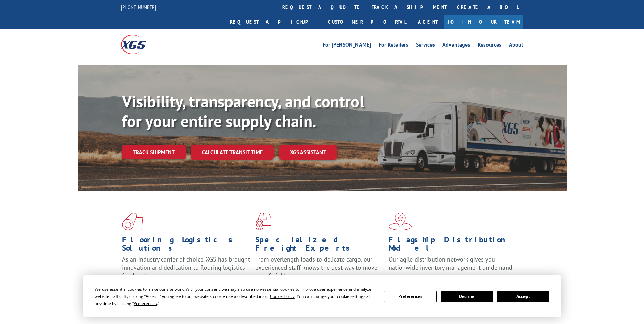 Image resolution: width=644 pixels, height=324 pixels. Describe the element at coordinates (456, 46) in the screenshot. I see `a: Advantages` at that location.